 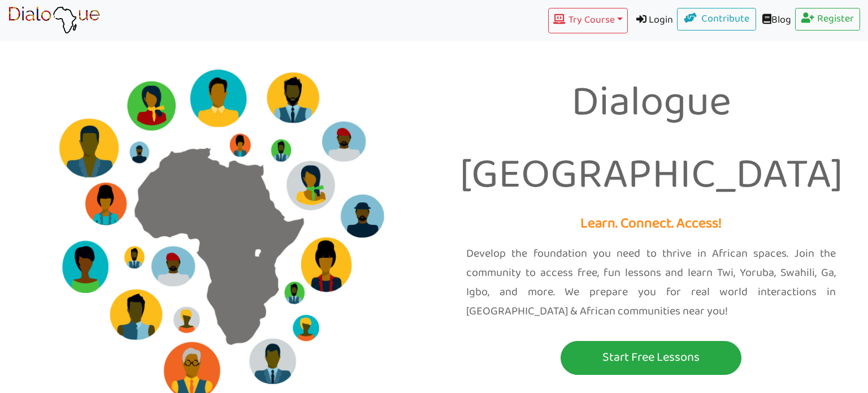 What do you see at coordinates (651, 358) in the screenshot?
I see `button: Start Free Lessons` at bounding box center [651, 358].